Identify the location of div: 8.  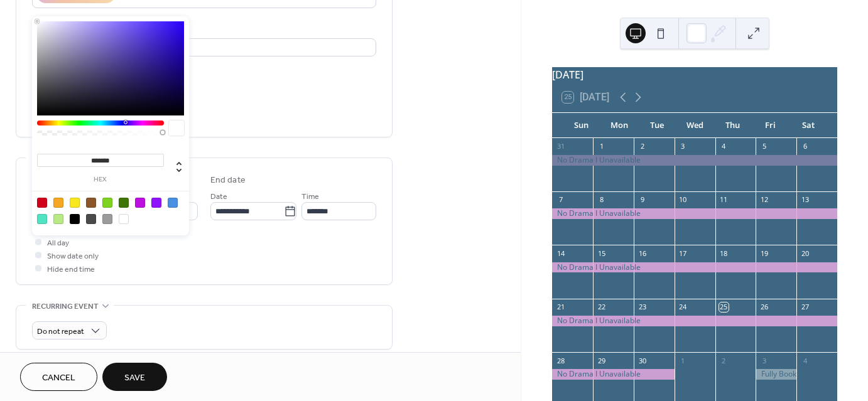
(601, 200).